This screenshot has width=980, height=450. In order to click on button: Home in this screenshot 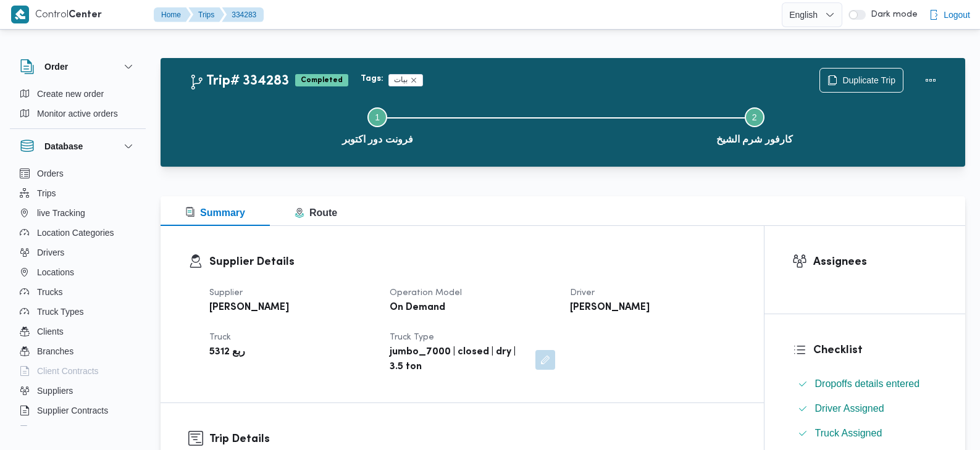, I will do `click(172, 15)`.